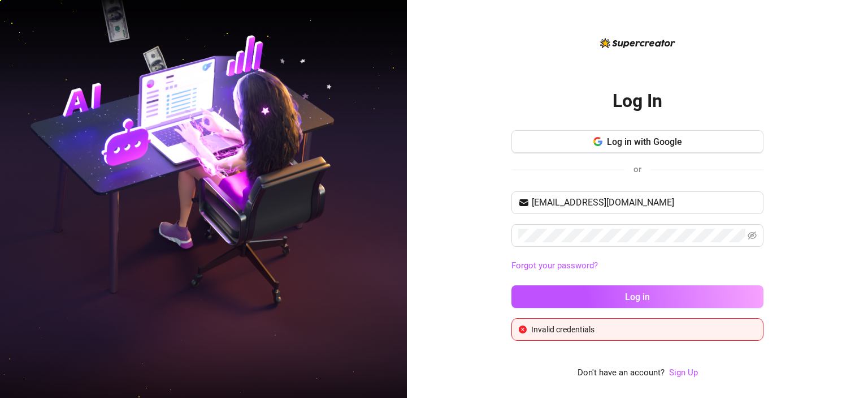 The height and width of the screenshot is (398, 868). Describe the element at coordinates (523, 329) in the screenshot. I see `span: close-circle` at that location.